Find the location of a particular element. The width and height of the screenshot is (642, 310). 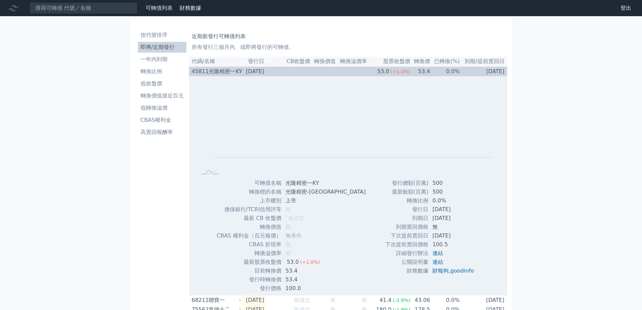

div: 41.4 is located at coordinates (386, 300).